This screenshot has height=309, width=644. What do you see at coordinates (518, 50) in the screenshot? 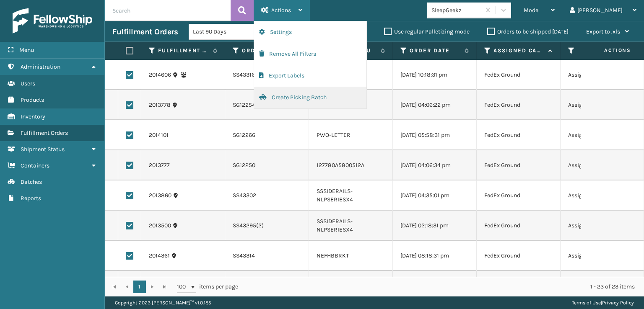
I see `label: Assigned Carrier Service` at bounding box center [518, 50].